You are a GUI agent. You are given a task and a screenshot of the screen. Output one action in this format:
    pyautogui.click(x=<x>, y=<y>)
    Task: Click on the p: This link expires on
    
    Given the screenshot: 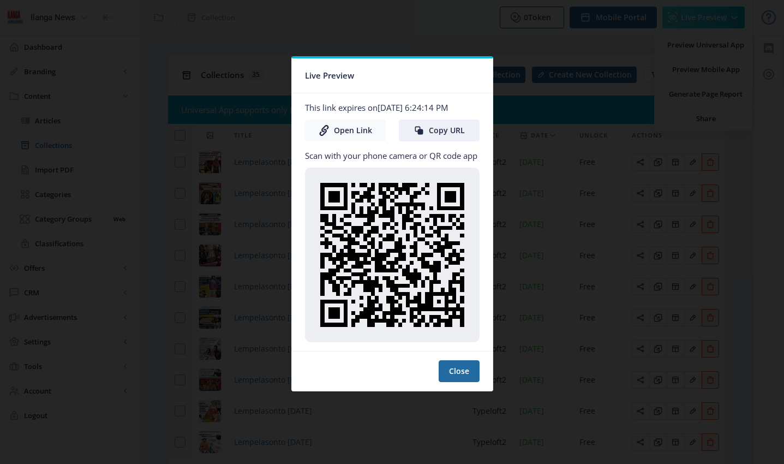 What is the action you would take?
    pyautogui.click(x=392, y=107)
    